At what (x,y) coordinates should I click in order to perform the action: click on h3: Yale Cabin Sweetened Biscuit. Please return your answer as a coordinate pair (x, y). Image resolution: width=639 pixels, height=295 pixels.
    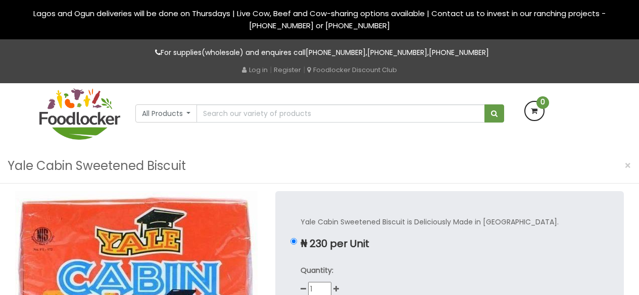
    Looking at the image, I should click on (96, 166).